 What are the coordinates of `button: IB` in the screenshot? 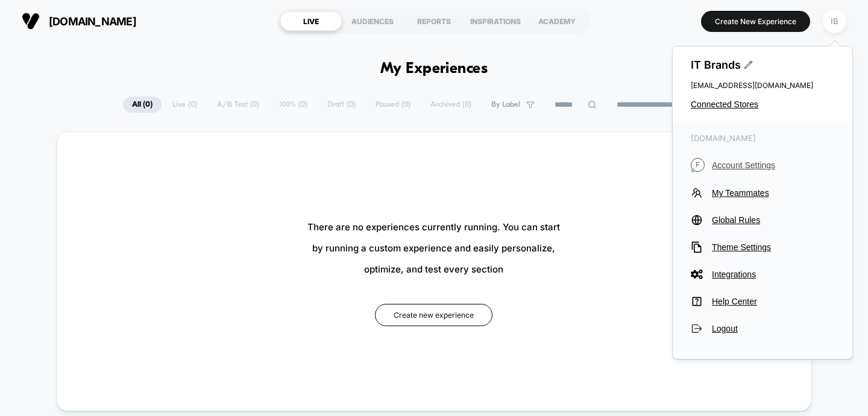 It's located at (834, 21).